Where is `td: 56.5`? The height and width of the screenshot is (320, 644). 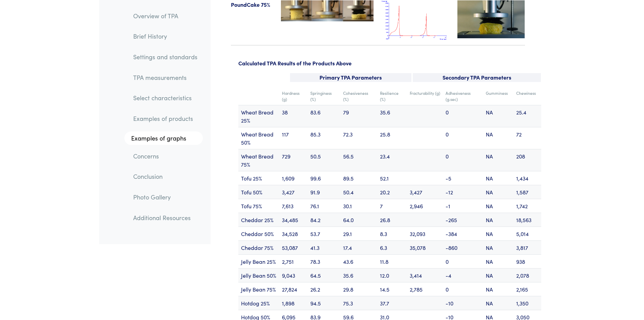 td: 56.5 is located at coordinates (359, 160).